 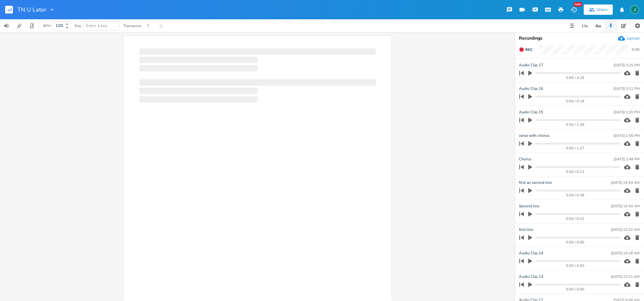 What do you see at coordinates (576, 101) in the screenshot?
I see `div: 0:00 / 0:18` at bounding box center [576, 101].